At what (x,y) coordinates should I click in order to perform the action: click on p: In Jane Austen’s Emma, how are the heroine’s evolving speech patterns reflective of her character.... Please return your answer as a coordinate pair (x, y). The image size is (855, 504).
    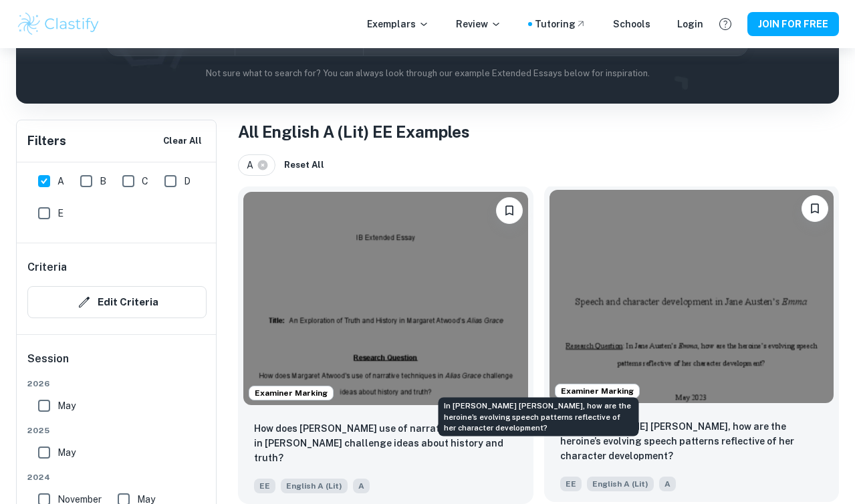
    Looking at the image, I should click on (692, 442).